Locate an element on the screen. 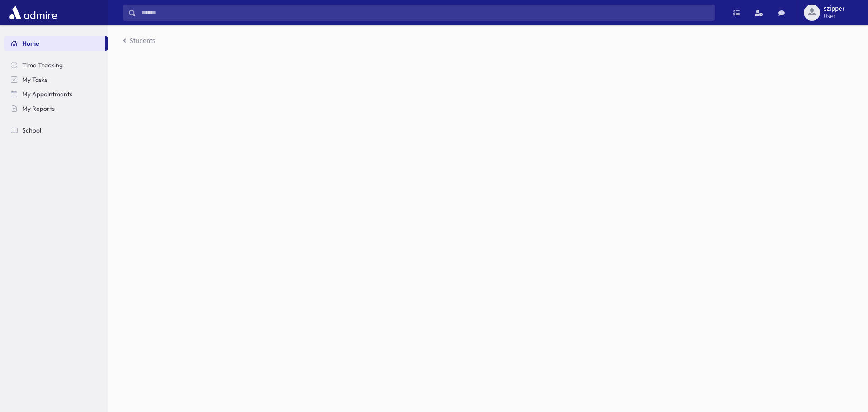 This screenshot has height=412, width=868. span: My Appointments is located at coordinates (47, 94).